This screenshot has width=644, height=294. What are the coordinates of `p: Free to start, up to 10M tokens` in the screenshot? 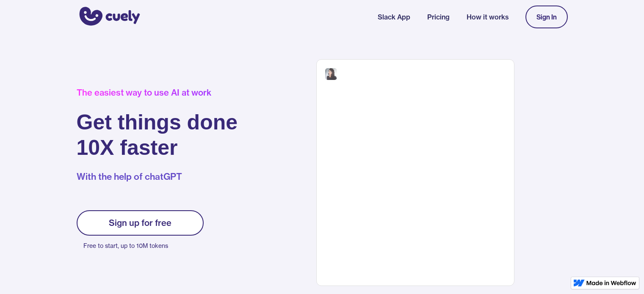 It's located at (144, 246).